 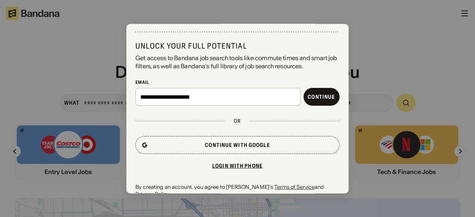 What do you see at coordinates (295, 187) in the screenshot?
I see `a: Terms of Service` at bounding box center [295, 187].